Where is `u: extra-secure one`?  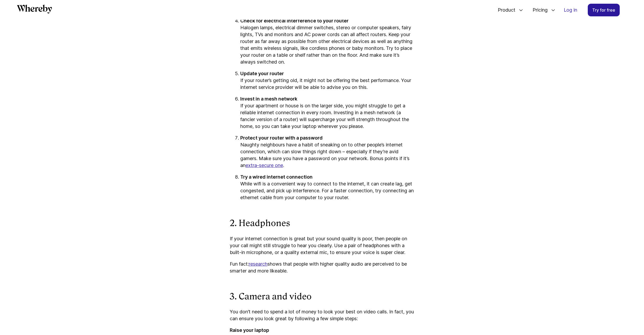 u: extra-secure one is located at coordinates (265, 165).